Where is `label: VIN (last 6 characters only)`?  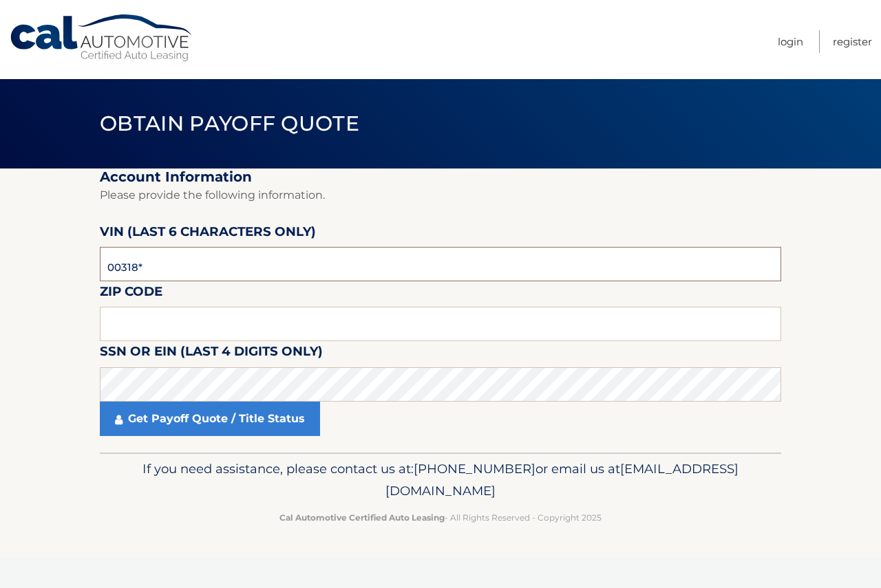
label: VIN (last 6 characters only) is located at coordinates (207, 234).